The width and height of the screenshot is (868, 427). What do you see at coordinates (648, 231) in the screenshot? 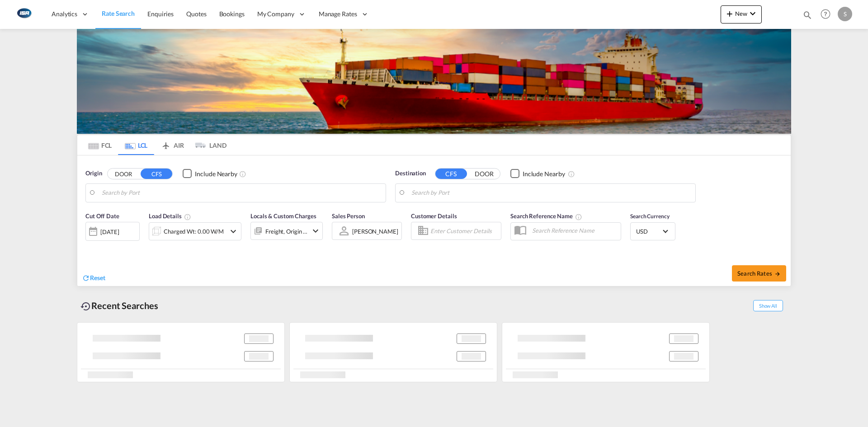
I see `span: USD` at bounding box center [648, 231].